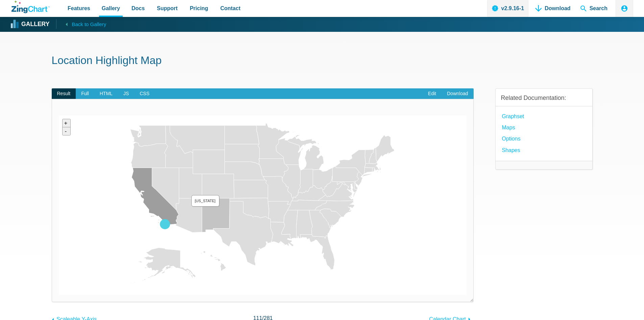 The image size is (644, 320). What do you see at coordinates (79, 8) in the screenshot?
I see `span: Features` at bounding box center [79, 8].